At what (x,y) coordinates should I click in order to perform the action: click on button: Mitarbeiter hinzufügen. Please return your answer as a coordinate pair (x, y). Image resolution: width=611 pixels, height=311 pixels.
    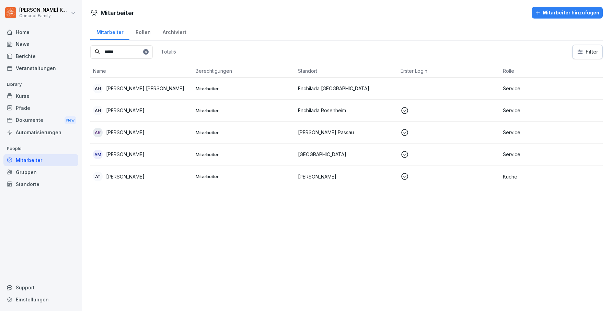
    Looking at the image, I should click on (567, 13).